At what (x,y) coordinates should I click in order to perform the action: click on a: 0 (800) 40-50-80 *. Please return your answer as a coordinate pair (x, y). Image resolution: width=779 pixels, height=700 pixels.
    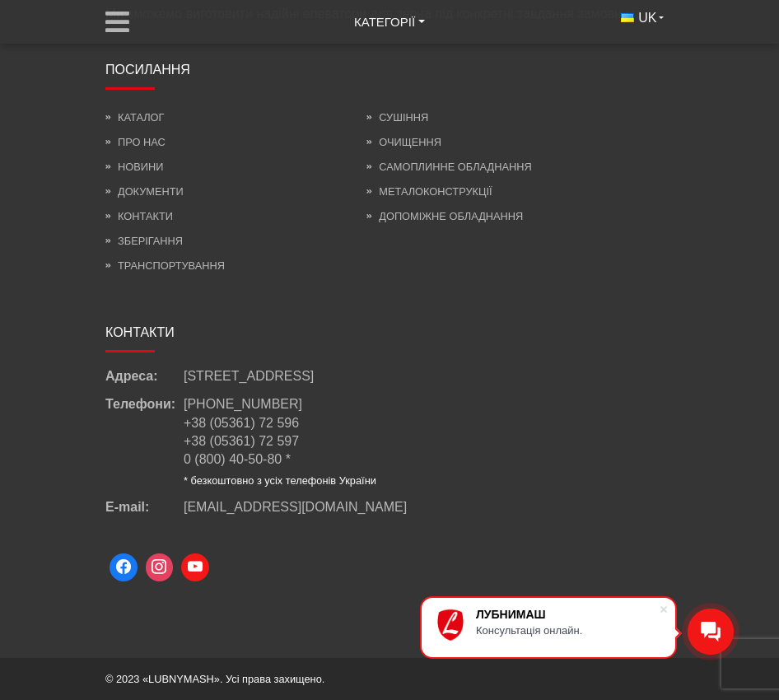
    Looking at the image, I should click on (237, 458).